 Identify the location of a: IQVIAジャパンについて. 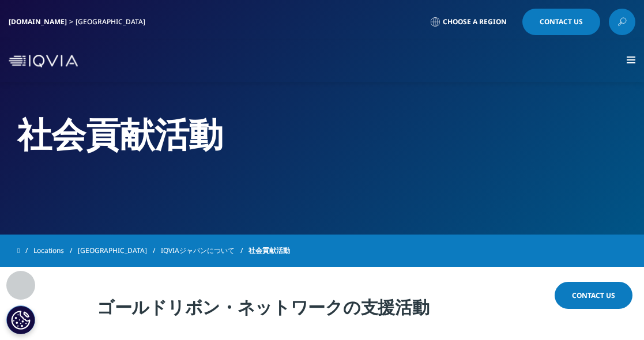
(205, 251).